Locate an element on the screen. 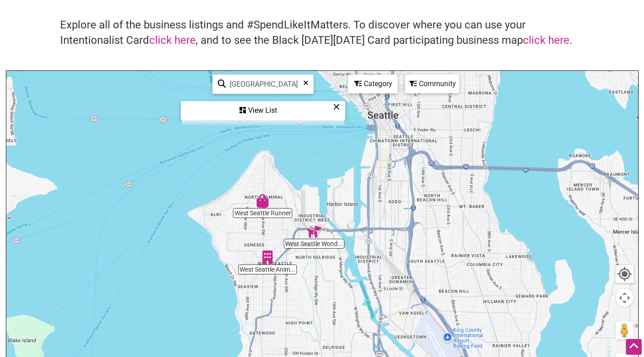  div: Filter by Community is located at coordinates (432, 84).